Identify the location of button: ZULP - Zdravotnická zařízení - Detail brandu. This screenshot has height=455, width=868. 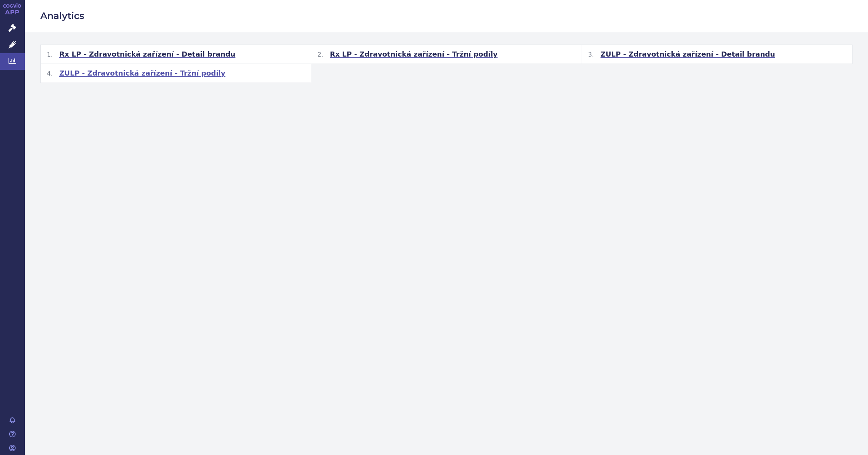
(717, 54).